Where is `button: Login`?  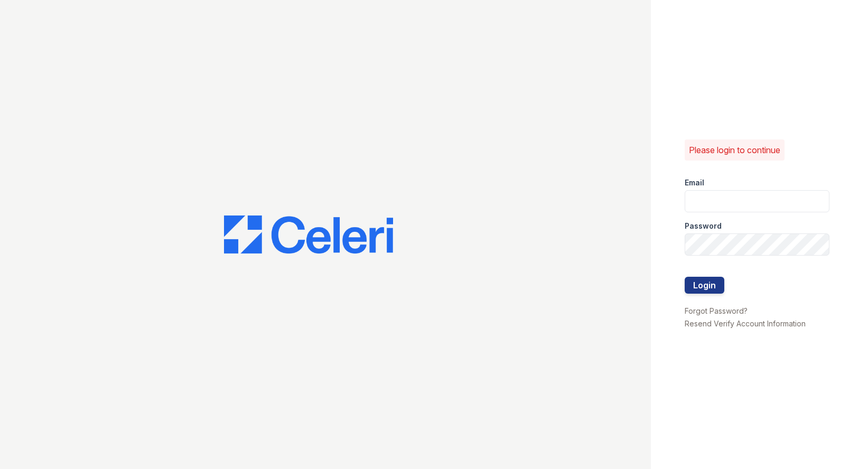
button: Login is located at coordinates (704, 285).